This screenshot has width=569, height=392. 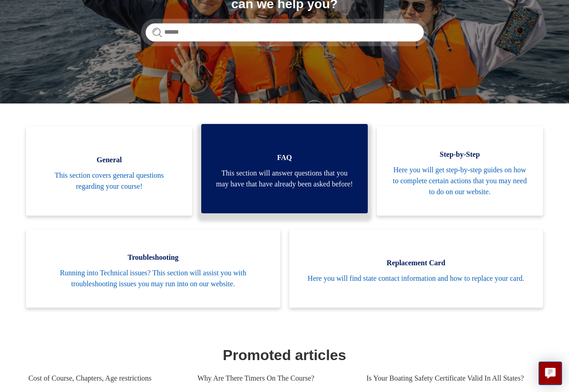 What do you see at coordinates (153, 269) in the screenshot?
I see `a: Troubleshooting Running into Technical issues? This section will assist you with troubleshooting ...` at bounding box center [153, 269].